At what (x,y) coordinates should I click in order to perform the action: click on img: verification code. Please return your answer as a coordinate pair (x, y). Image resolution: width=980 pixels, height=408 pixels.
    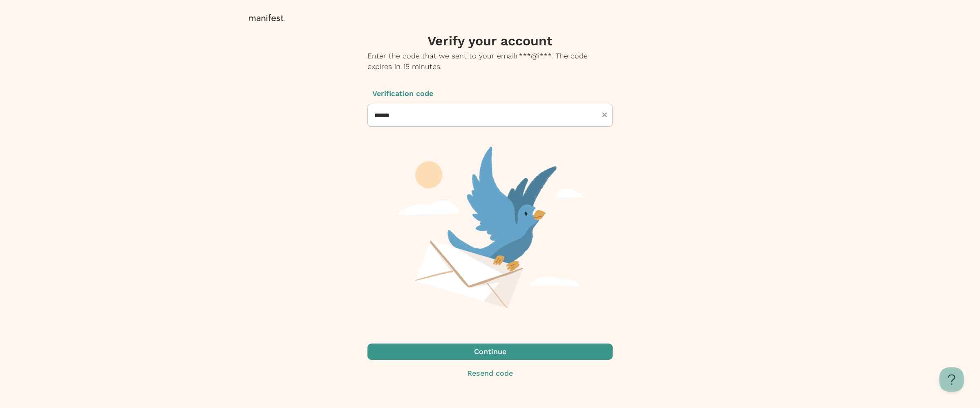
    Looking at the image, I should click on (490, 227).